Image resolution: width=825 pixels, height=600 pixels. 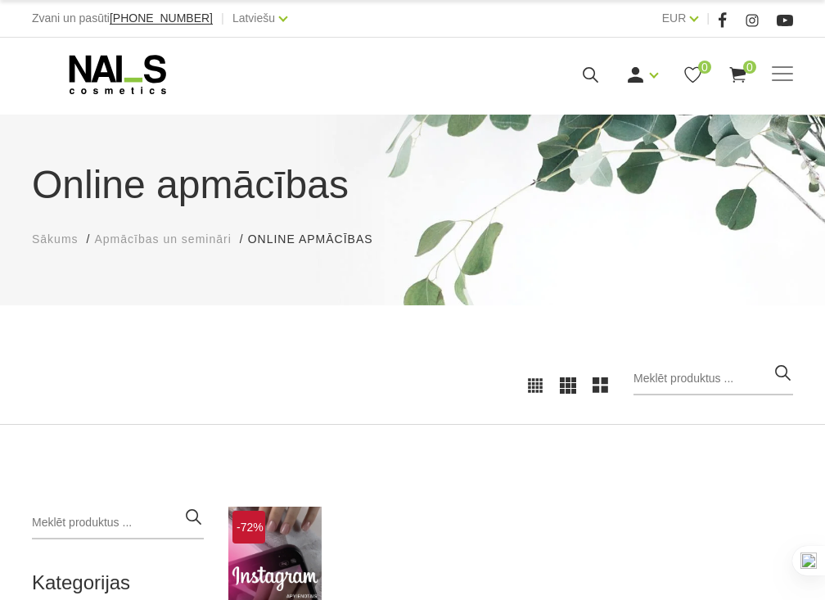 What do you see at coordinates (122, 18) in the screenshot?
I see `div: Zvani un pasūti` at bounding box center [122, 18].